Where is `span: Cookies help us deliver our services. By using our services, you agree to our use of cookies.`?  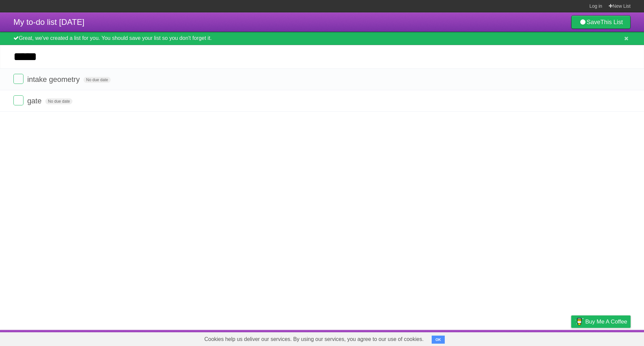
span: Cookies help us deliver our services. By using our services, you agree to our use of cookies. is located at coordinates (314, 339).